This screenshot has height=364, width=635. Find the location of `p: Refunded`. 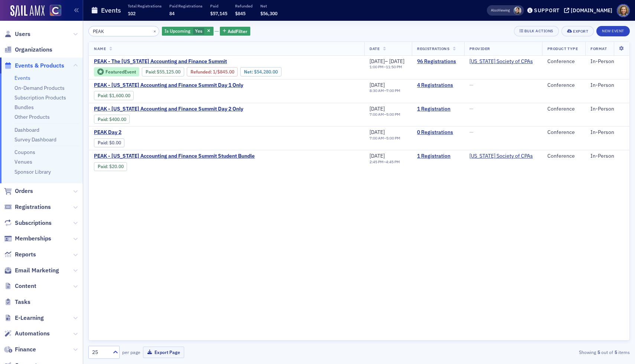

p: Refunded is located at coordinates (243, 6).